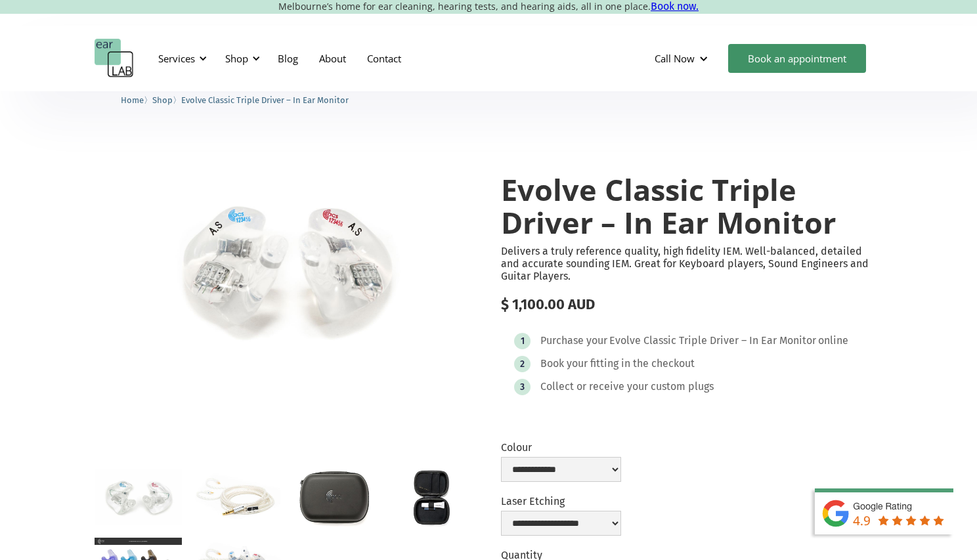 Image resolution: width=977 pixels, height=560 pixels. What do you see at coordinates (712, 341) in the screenshot?
I see `div: Evolve Classic Triple Driver – In Ear Monitor` at bounding box center [712, 341].